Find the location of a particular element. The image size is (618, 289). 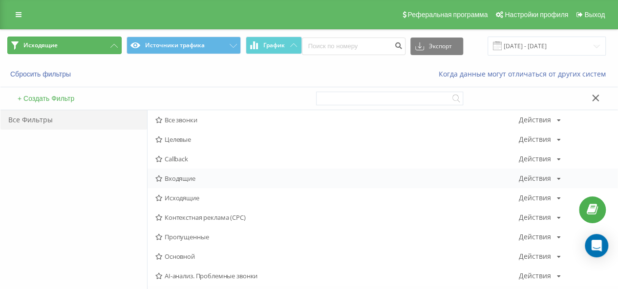

div: Open Intercom Messenger is located at coordinates (596, 246).